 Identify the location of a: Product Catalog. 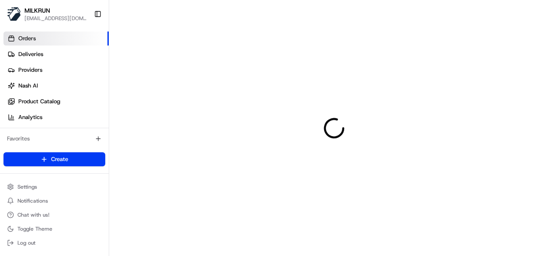
(56, 101).